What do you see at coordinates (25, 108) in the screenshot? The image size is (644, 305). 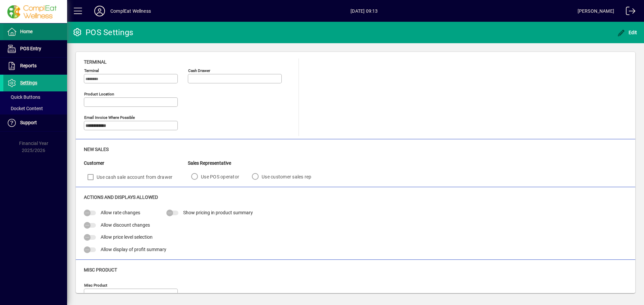 I see `span: Docket Content` at bounding box center [25, 108].